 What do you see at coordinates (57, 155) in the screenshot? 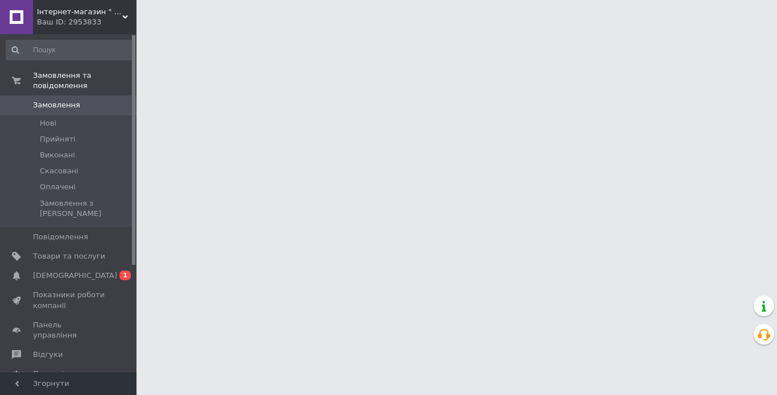
I see `span: Виконані` at bounding box center [57, 155].